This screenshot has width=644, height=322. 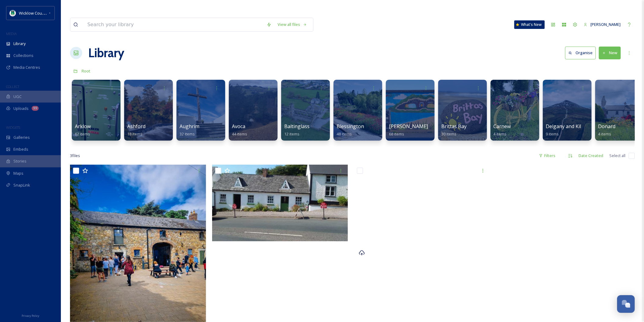 What do you see at coordinates (280, 202) in the screenshot?
I see `img: Weavers Cottage Image Clonegal.jpg` at bounding box center [280, 202].